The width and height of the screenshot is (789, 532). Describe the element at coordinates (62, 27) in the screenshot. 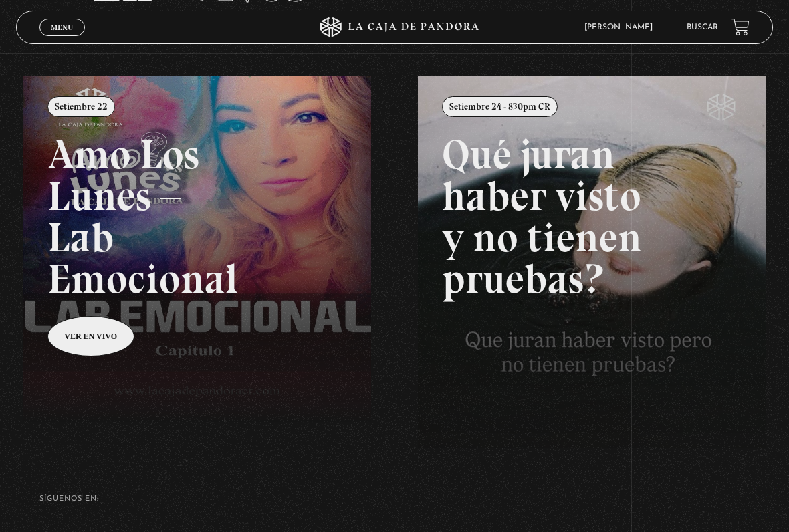

I see `span: Menu` at that location.